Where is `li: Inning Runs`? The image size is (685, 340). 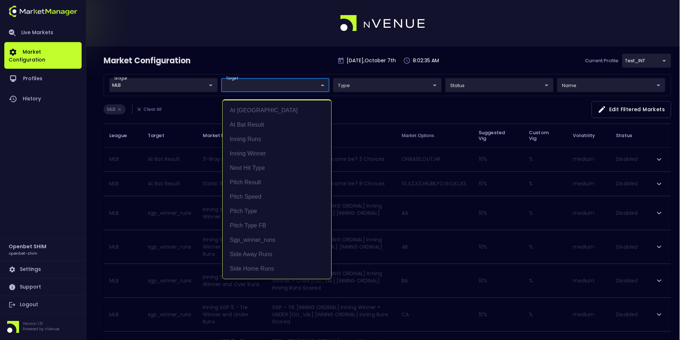 li: Inning Runs is located at coordinates (277, 139).